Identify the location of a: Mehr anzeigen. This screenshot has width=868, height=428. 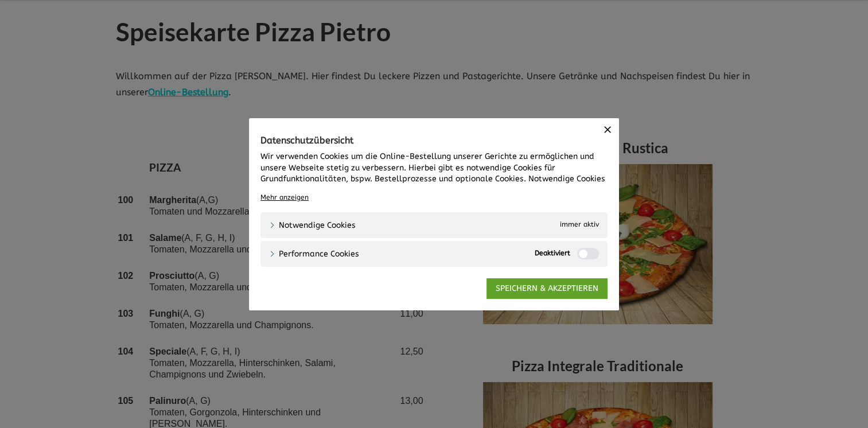
(285, 197).